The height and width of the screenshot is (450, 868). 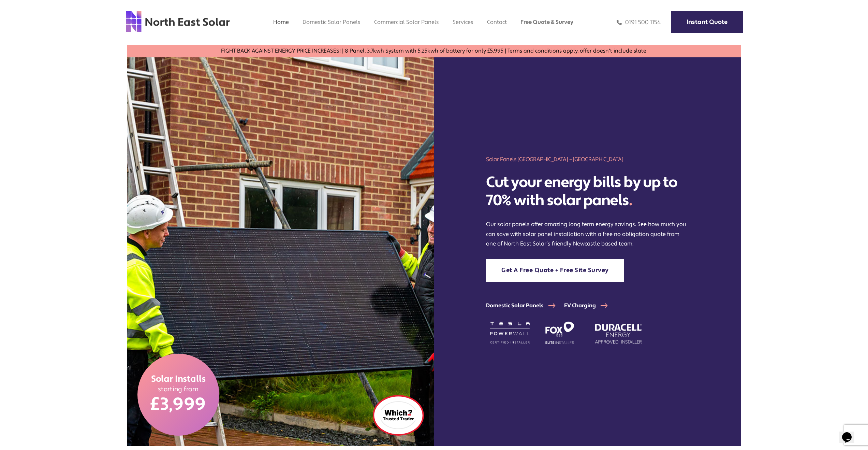 What do you see at coordinates (178, 404) in the screenshot?
I see `span: £3,999` at bounding box center [178, 404].